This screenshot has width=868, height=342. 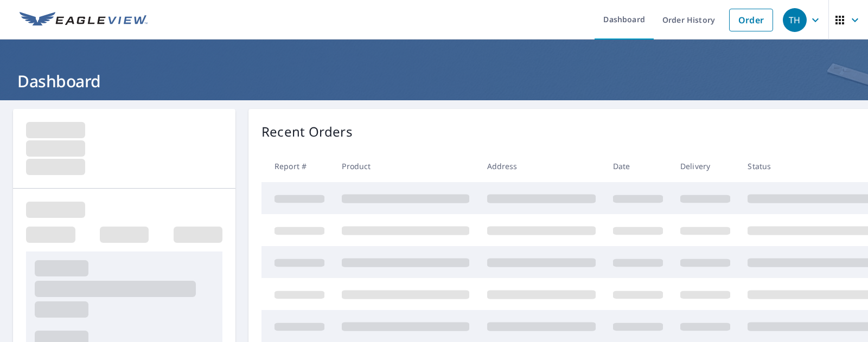 I want to click on th: Address, so click(x=541, y=166).